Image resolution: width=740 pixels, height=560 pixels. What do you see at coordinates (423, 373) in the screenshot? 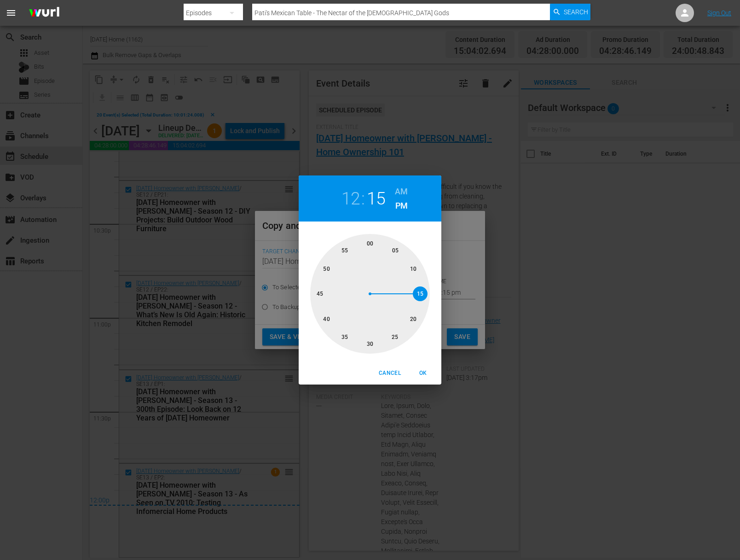
I see `span: OK` at bounding box center [423, 373].